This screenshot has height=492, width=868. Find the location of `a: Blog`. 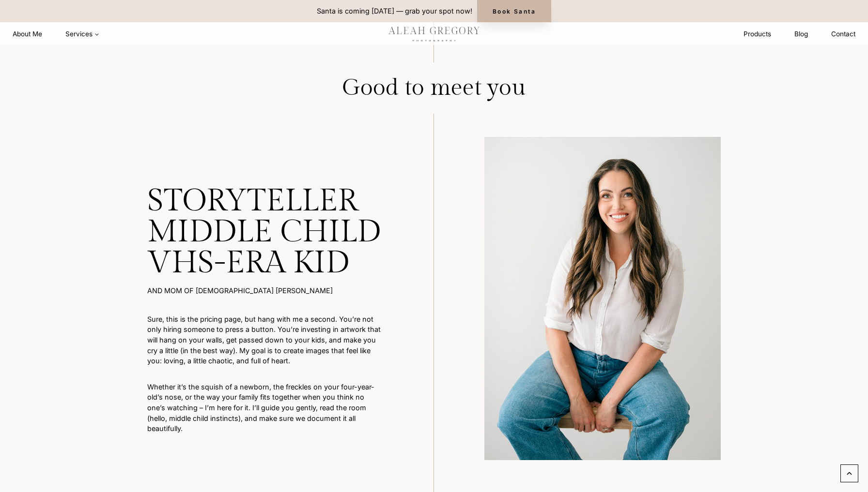

a: Blog is located at coordinates (802, 34).